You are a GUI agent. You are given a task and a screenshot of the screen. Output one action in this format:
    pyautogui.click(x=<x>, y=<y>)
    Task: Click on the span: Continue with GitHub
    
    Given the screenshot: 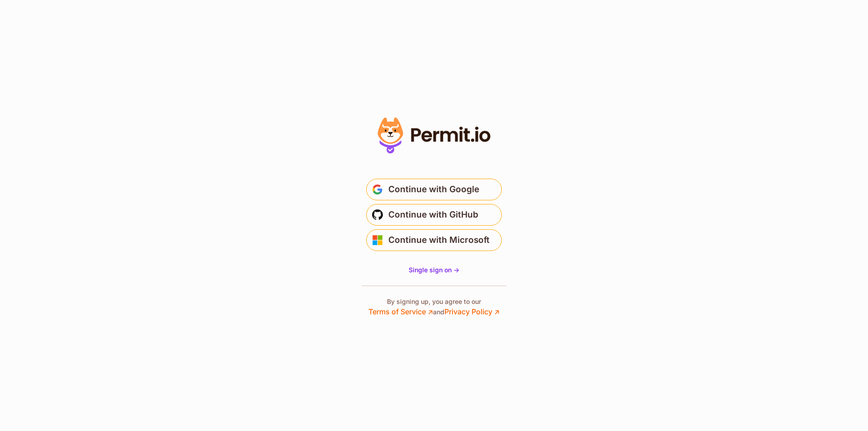 What is the action you would take?
    pyautogui.click(x=433, y=214)
    